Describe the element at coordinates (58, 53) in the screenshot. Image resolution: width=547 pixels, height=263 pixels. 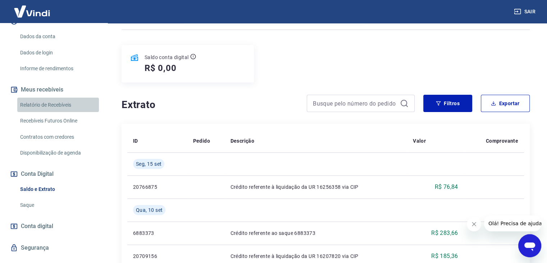
I see `a: Dados de login` at that location.